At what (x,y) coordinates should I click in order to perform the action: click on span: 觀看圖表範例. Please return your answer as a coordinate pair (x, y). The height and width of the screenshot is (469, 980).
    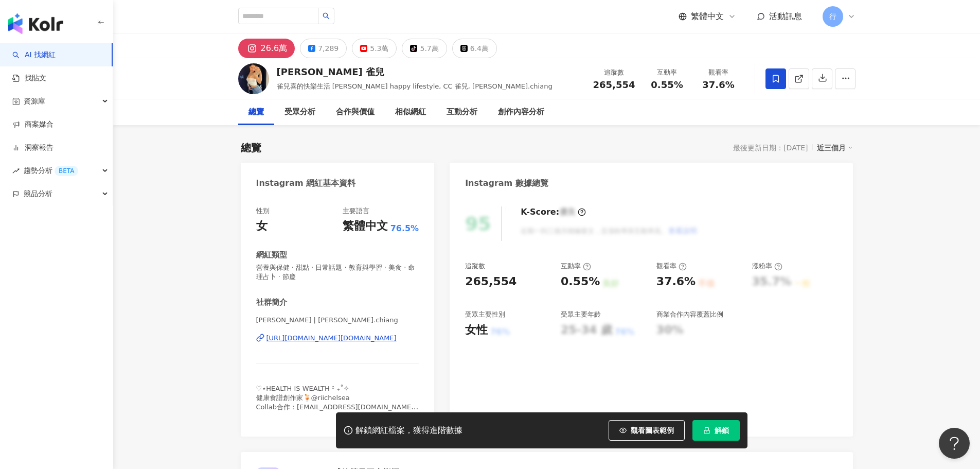
    Looking at the image, I should click on (653, 430).